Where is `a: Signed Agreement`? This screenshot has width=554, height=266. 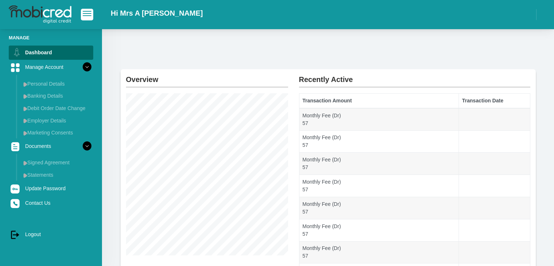
a: Signed Agreement is located at coordinates (57, 162).